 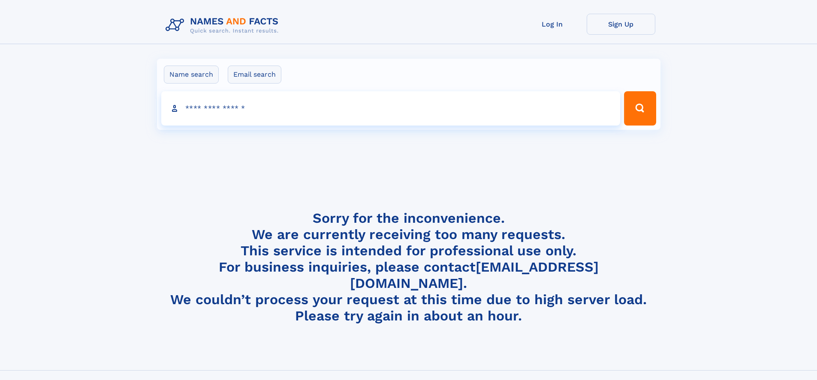 I want to click on a: Log In, so click(x=552, y=24).